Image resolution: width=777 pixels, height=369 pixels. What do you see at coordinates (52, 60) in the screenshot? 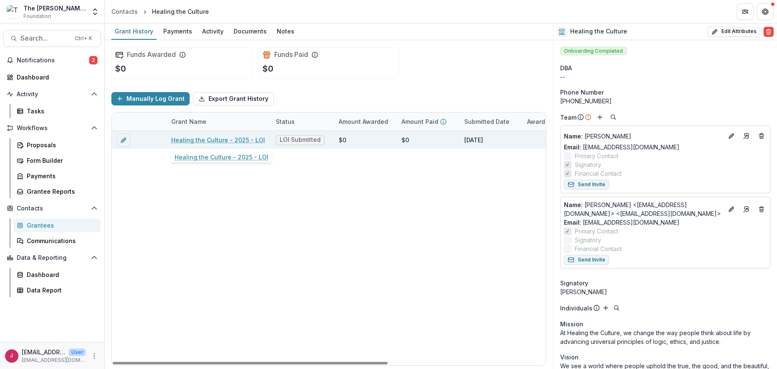
I see `button: Notifications2` at bounding box center [52, 60].